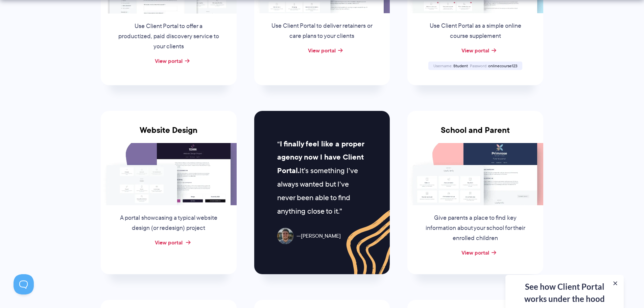  I want to click on h3: Website Design, so click(169, 134).